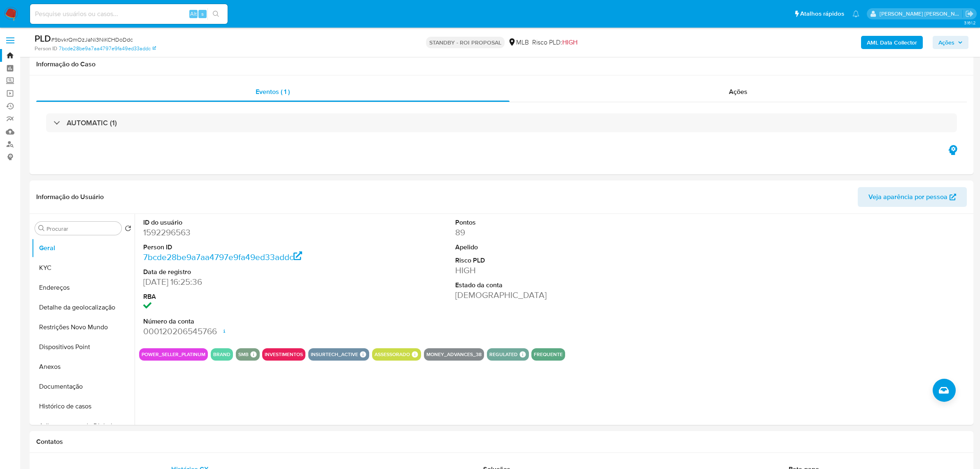  Describe the element at coordinates (83, 347) in the screenshot. I see `button: Dispositivos Point` at that location.